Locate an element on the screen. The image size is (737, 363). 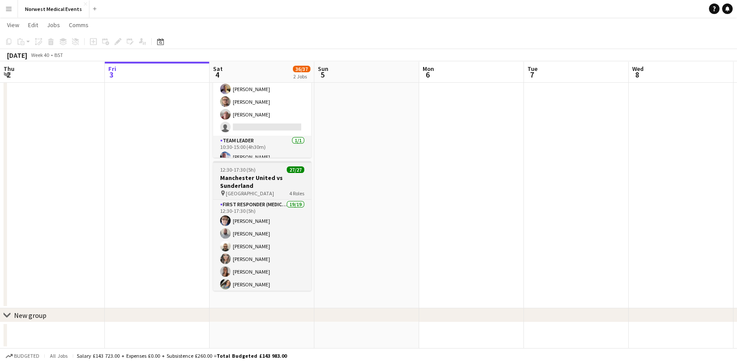
a: Comms is located at coordinates (78, 25).